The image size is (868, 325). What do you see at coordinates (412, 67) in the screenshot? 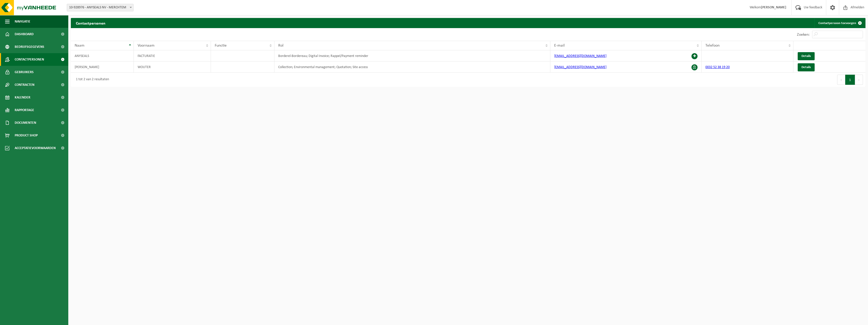
I see `td: Collection; Environmental management; Quotation; Site access` at bounding box center [412, 67].